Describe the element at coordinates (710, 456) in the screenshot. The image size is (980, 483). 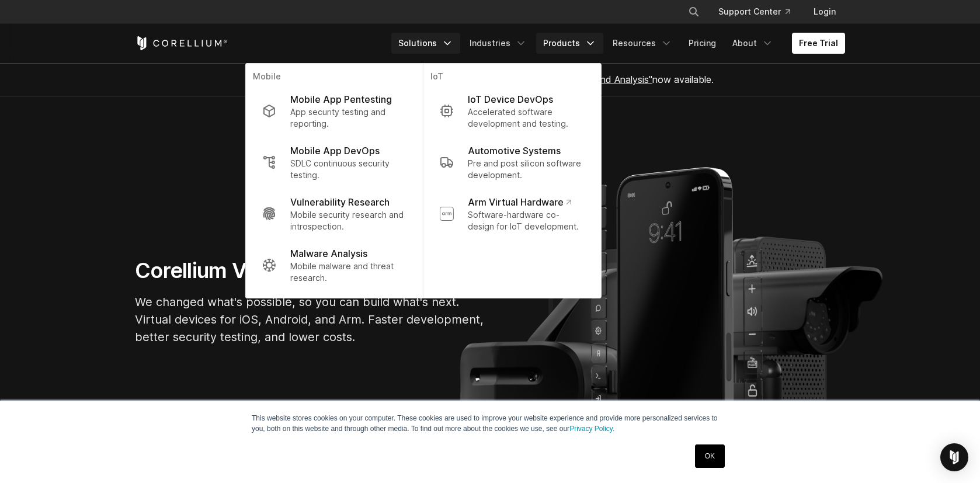
I see `a: OK` at that location.